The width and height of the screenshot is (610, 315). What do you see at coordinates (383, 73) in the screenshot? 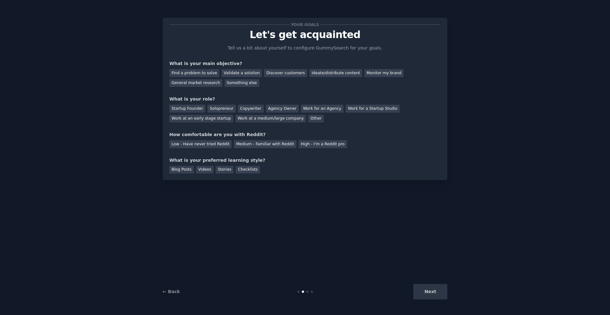
I see `div: Monitor my brand` at bounding box center [383, 73].